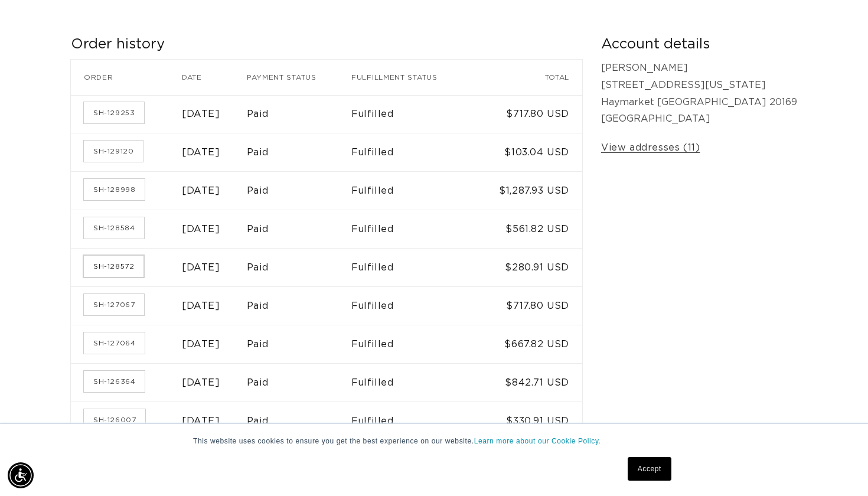 Image resolution: width=868 pixels, height=496 pixels. What do you see at coordinates (649, 469) in the screenshot?
I see `a: Accept` at bounding box center [649, 469].